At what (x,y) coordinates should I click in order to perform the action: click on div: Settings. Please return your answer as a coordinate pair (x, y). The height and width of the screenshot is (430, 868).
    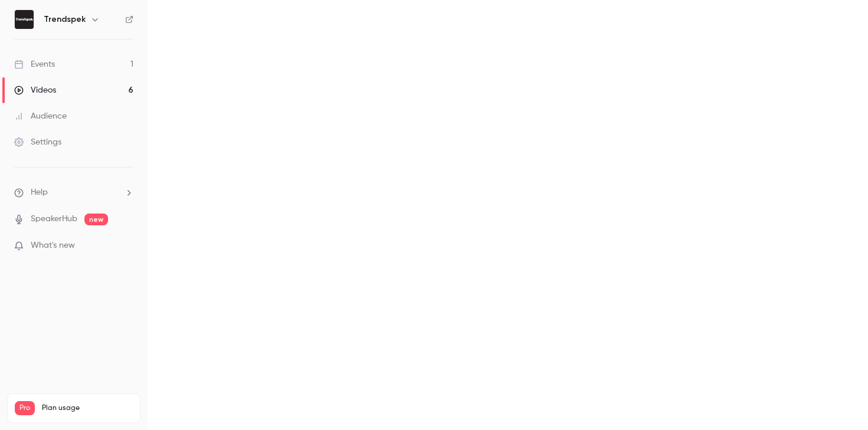
    Looking at the image, I should click on (38, 142).